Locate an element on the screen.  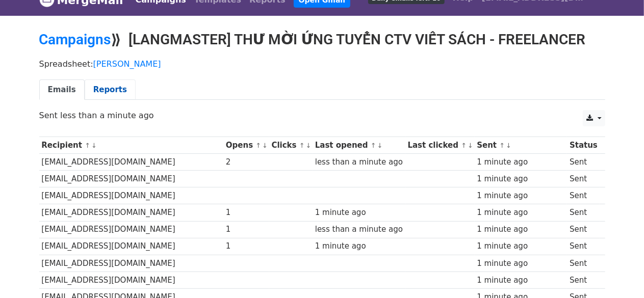
th: Sent is located at coordinates (521, 145).